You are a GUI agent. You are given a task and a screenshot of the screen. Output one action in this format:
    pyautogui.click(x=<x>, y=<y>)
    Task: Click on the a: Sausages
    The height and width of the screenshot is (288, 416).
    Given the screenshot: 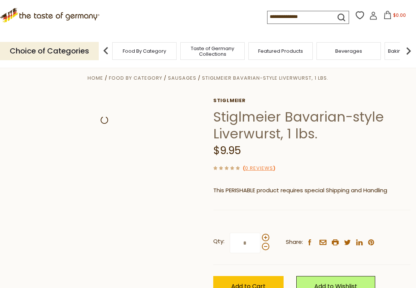 What is the action you would take?
    pyautogui.click(x=182, y=78)
    